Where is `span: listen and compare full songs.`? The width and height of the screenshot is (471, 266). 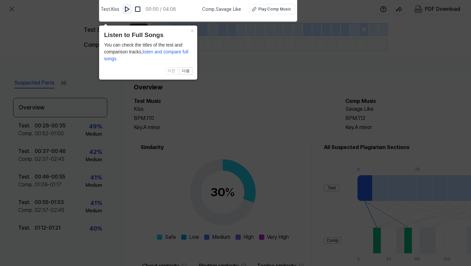
span: listen and compare full songs. is located at coordinates (146, 55).